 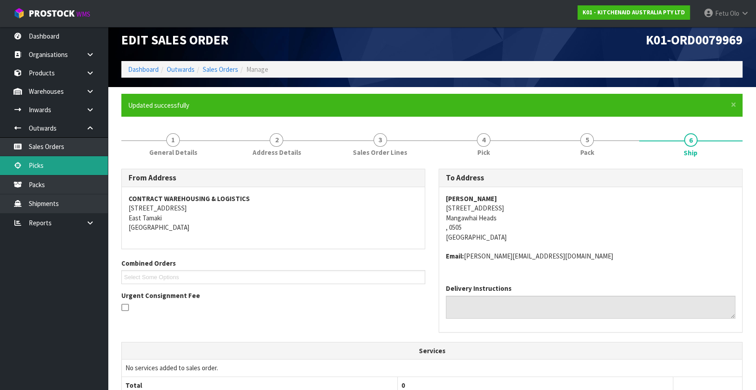 I want to click on span: ProStock, so click(x=52, y=13).